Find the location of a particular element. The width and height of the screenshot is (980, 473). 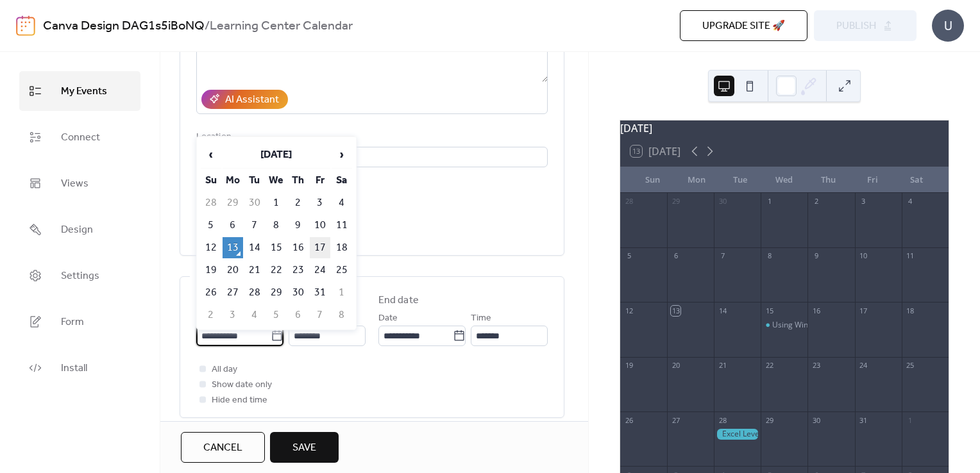

div: 7 is located at coordinates (722, 256).